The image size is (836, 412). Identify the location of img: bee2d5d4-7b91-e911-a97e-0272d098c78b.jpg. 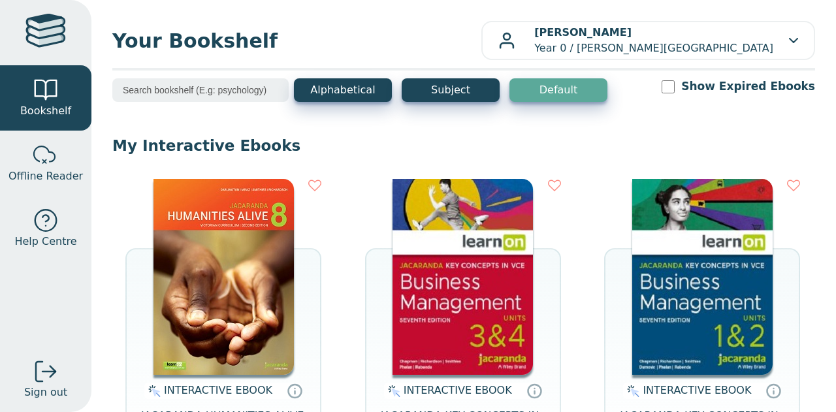
(223, 277).